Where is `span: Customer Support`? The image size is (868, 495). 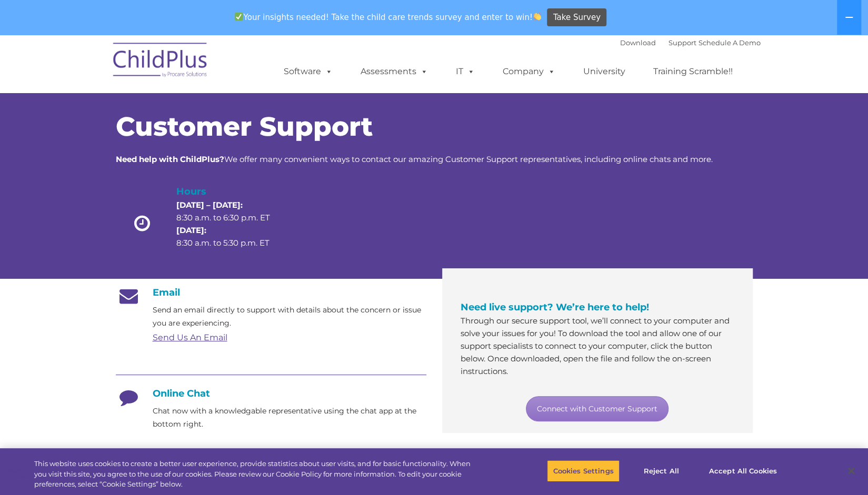
span: Customer Support is located at coordinates (244, 126).